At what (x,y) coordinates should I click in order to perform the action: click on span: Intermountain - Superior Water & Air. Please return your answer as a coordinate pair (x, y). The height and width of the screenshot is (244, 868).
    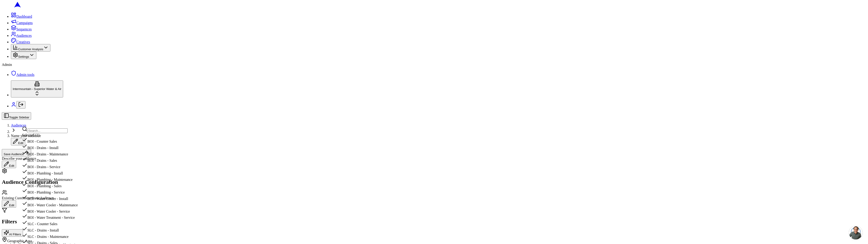
    Looking at the image, I should click on (37, 89).